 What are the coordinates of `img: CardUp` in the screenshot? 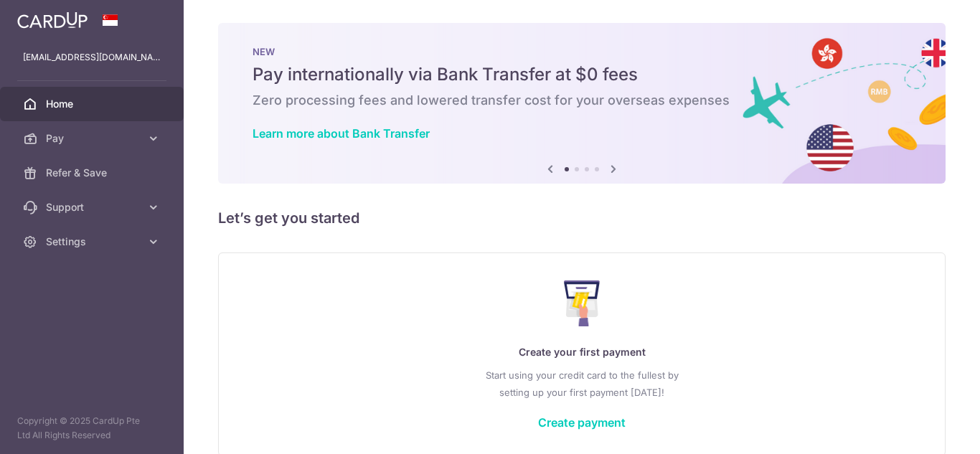 It's located at (53, 20).